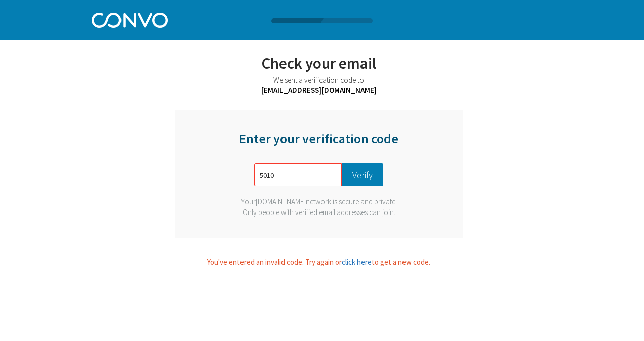 This screenshot has height=341, width=644. I want to click on div: Your network is secure and private. Only people with verified email addresses can join., so click(319, 207).